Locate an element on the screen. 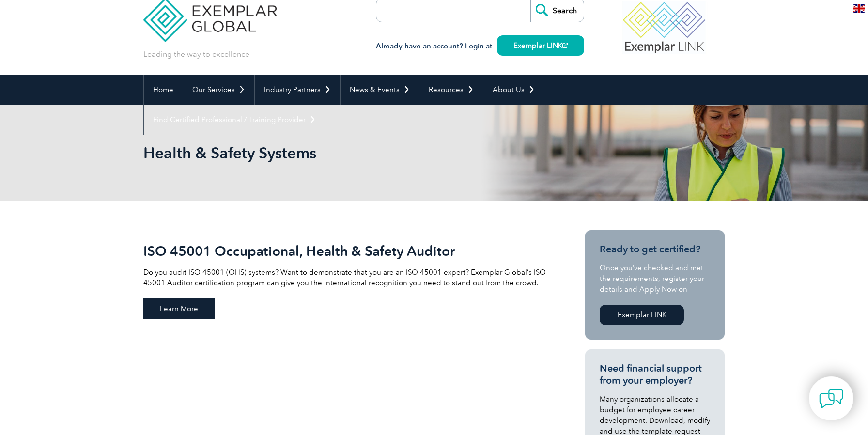  img: contact-chat.png is located at coordinates (831, 399).